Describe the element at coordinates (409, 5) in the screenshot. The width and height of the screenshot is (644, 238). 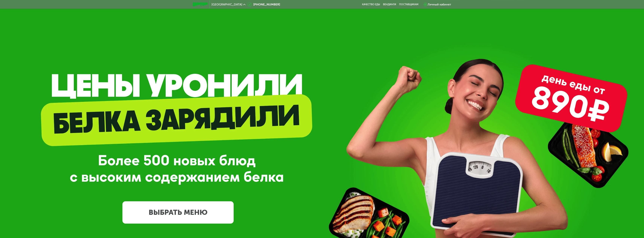
I see `div: поставщикам` at that location.